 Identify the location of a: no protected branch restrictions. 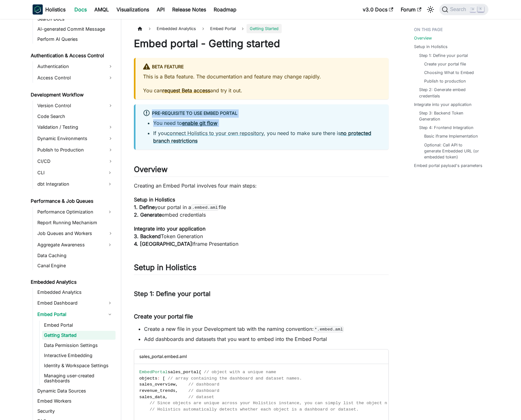
(262, 137).